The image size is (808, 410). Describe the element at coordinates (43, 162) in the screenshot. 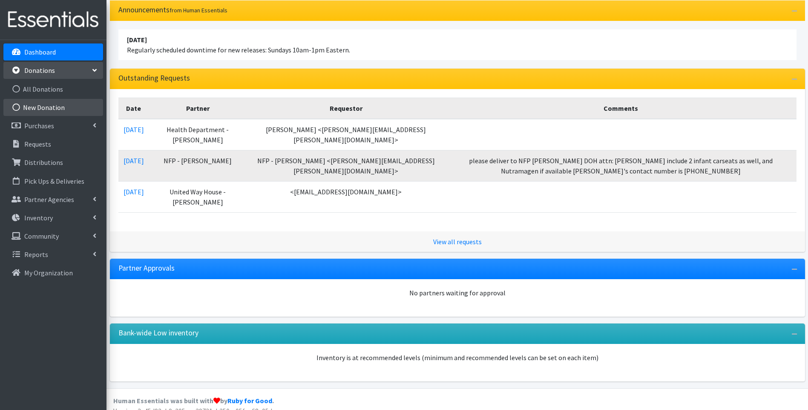

I see `p: Distributions` at that location.